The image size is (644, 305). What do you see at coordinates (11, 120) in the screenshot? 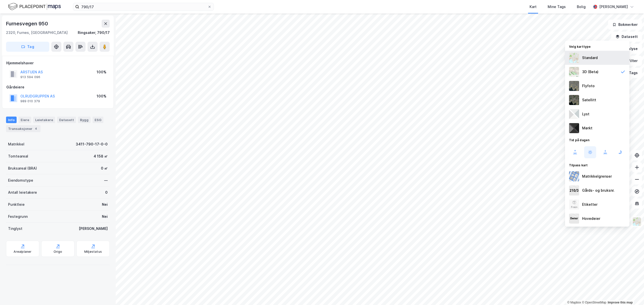
I see `div: Info` at bounding box center [11, 120].